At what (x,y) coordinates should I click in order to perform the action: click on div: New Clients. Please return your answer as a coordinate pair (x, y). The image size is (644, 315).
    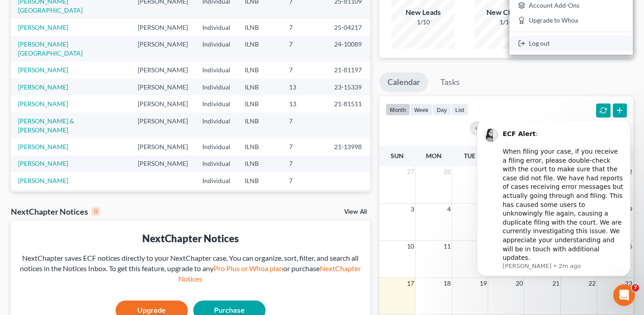
    Looking at the image, I should click on (506, 13).